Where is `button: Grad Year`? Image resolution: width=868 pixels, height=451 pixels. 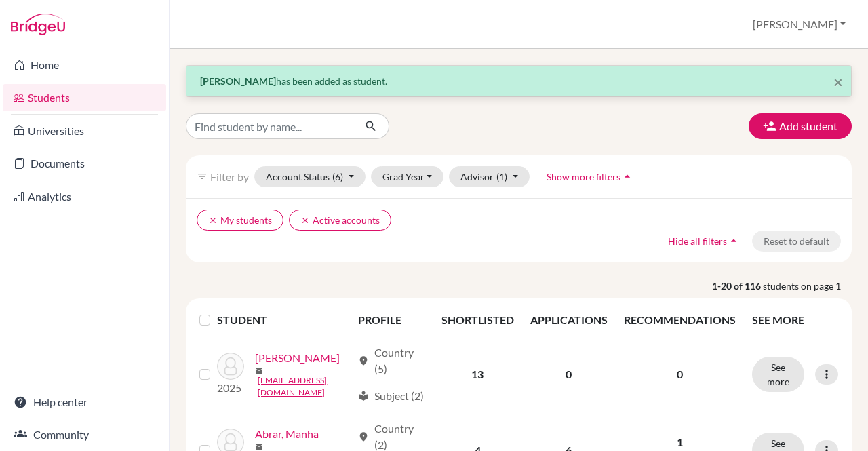
button: Grad Year is located at coordinates (408, 177).